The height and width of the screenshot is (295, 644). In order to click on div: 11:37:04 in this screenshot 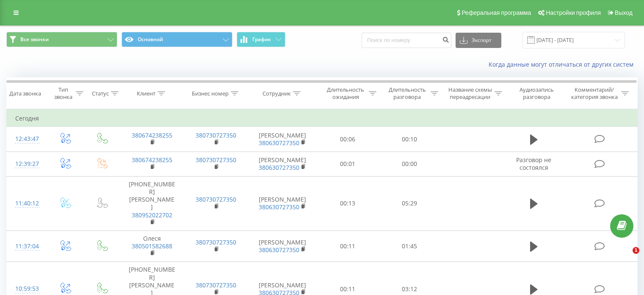, I will do `click(27, 246)`.